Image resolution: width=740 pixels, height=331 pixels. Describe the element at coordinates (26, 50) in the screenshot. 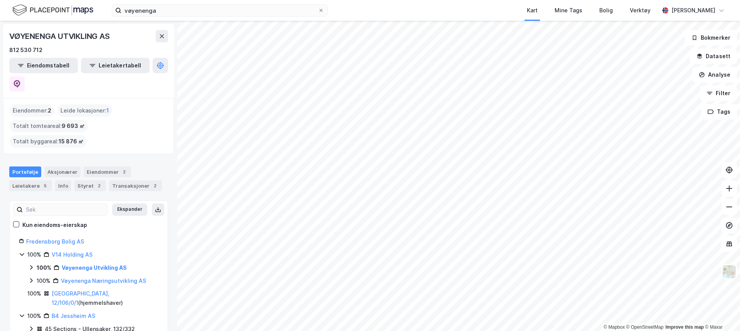

I see `div: 812 530 712` at that location.